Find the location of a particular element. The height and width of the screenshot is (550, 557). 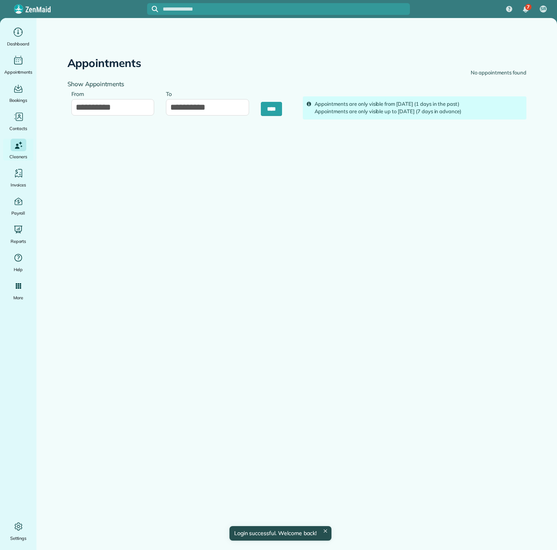

span: Settings is located at coordinates (18, 539).